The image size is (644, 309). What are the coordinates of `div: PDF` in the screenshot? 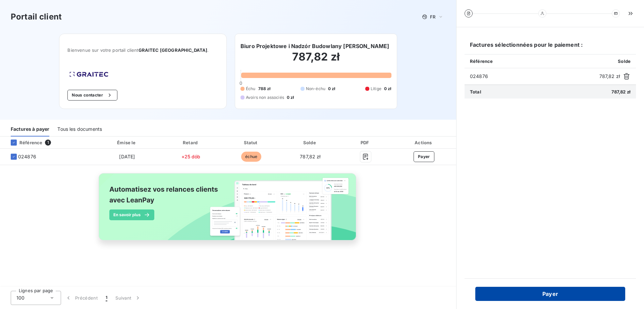 It's located at (365, 142).